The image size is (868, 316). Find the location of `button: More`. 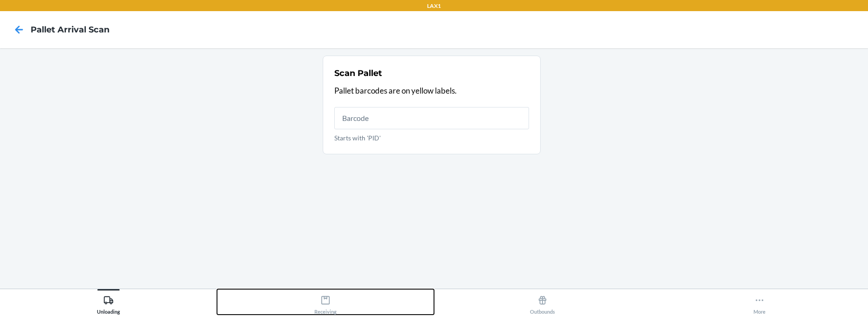

button: More is located at coordinates (760, 302).